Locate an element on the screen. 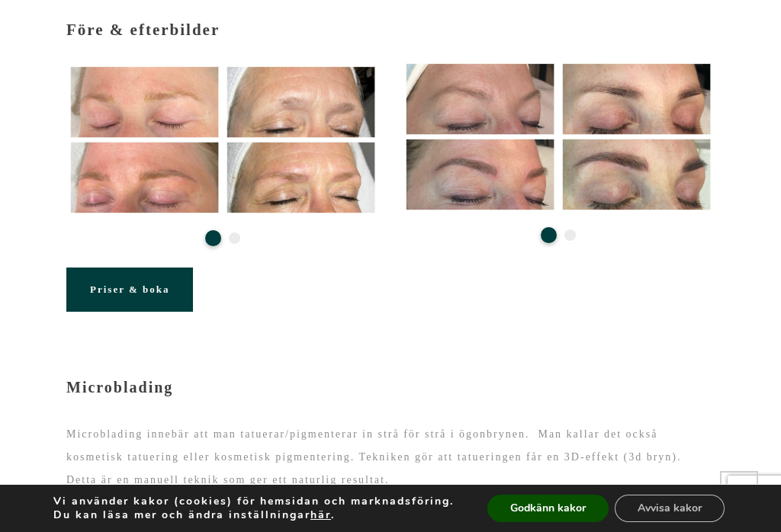 This screenshot has width=781, height=532. a: Priser & boka is located at coordinates (129, 289).